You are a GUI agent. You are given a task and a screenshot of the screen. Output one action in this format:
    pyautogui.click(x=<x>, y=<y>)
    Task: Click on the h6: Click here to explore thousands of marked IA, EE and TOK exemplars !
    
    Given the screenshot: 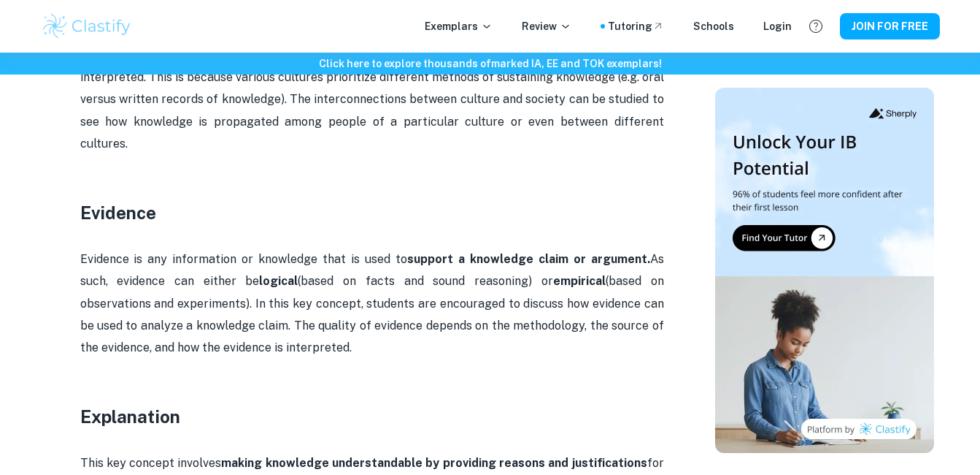 What is the action you would take?
    pyautogui.click(x=490, y=64)
    